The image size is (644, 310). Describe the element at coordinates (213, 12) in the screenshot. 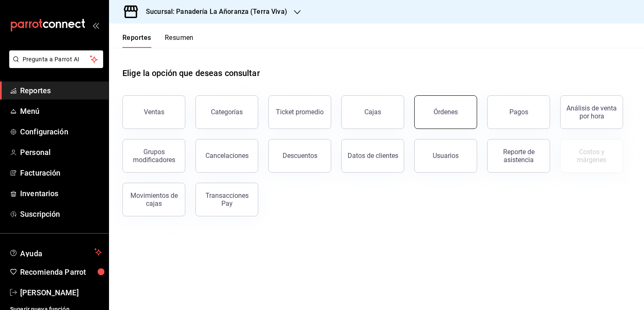

I see `h3: Sucursal: Panadería La Añoranza (Terra Viva)` at that location.